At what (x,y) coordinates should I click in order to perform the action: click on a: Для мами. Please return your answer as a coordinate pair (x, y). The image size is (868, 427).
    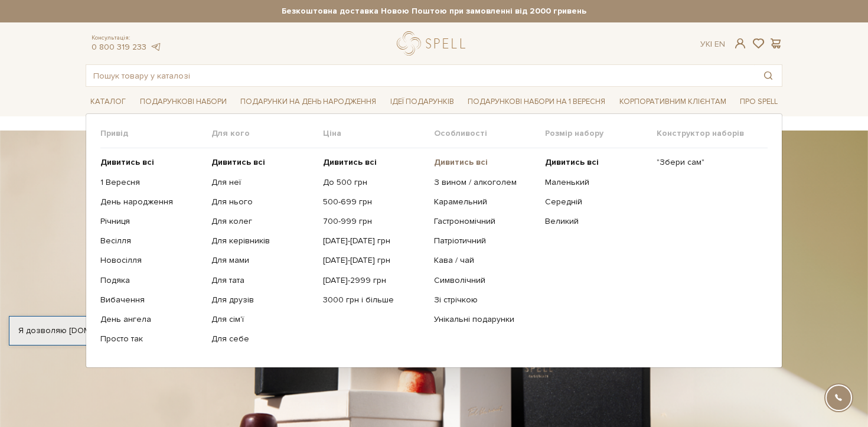
    Looking at the image, I should click on (262, 260).